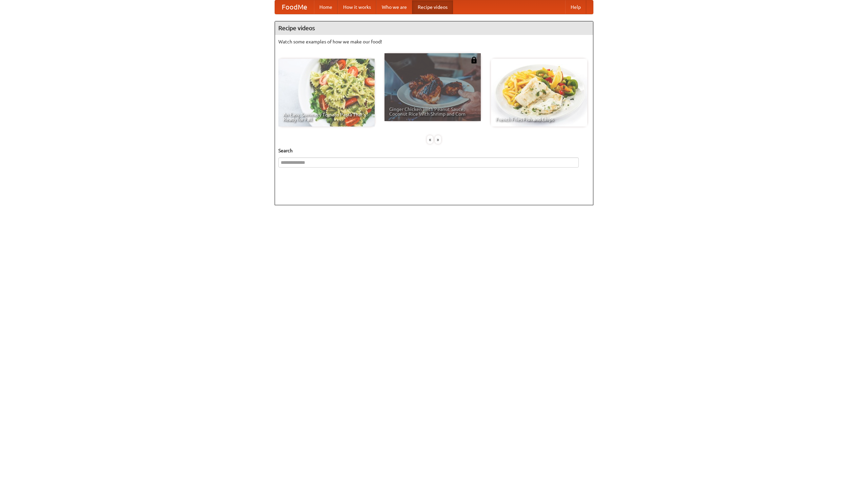 Image resolution: width=868 pixels, height=480 pixels. Describe the element at coordinates (357, 7) in the screenshot. I see `a: How it works` at that location.